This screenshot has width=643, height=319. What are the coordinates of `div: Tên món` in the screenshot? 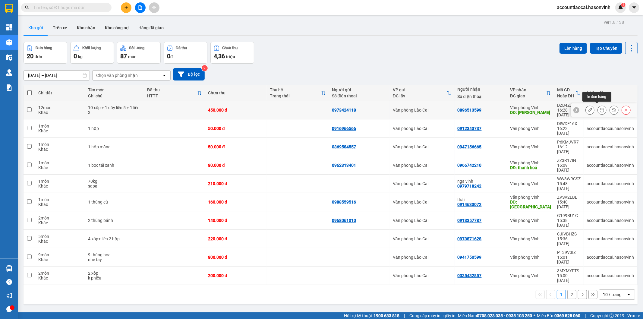 It's located at (115, 90).